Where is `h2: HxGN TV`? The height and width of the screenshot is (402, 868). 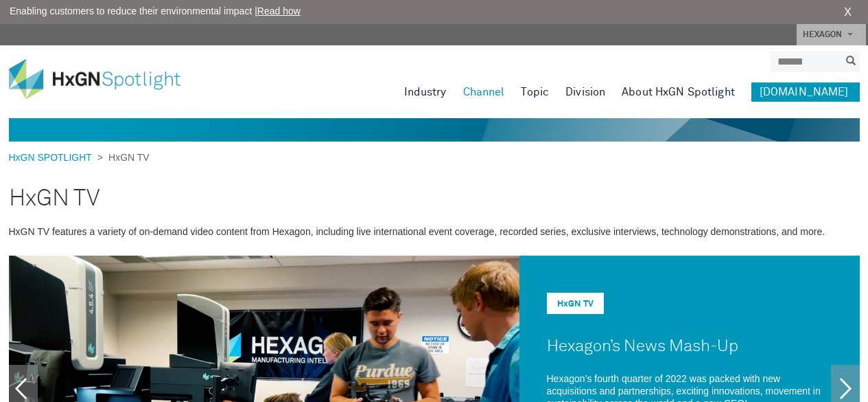
h2: HxGN TV is located at coordinates (434, 199).